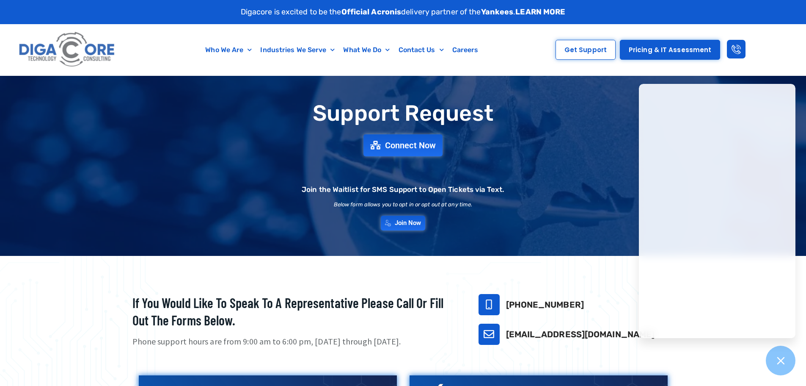 The height and width of the screenshot is (386, 806). I want to click on strong: Yankees, so click(497, 12).